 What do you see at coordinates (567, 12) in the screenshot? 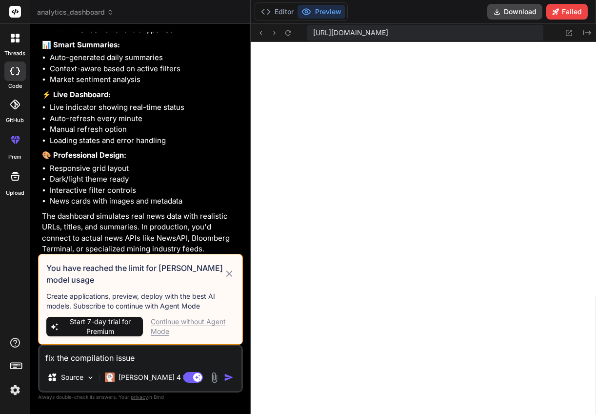
I see `button: Failed` at bounding box center [567, 12].